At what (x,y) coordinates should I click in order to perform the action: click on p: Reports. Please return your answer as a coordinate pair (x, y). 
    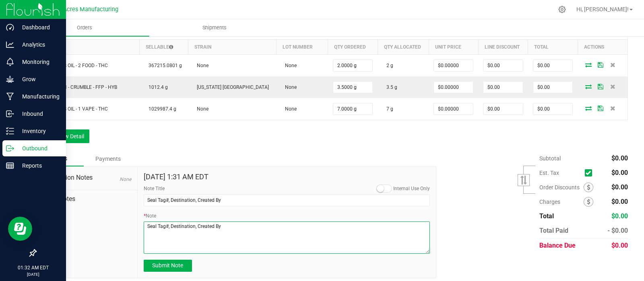
    Looking at the image, I should click on (38, 166).